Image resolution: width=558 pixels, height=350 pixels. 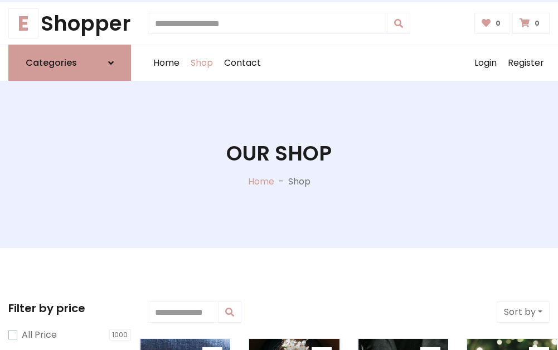 What do you see at coordinates (299, 182) in the screenshot?
I see `p: Shop` at bounding box center [299, 182].